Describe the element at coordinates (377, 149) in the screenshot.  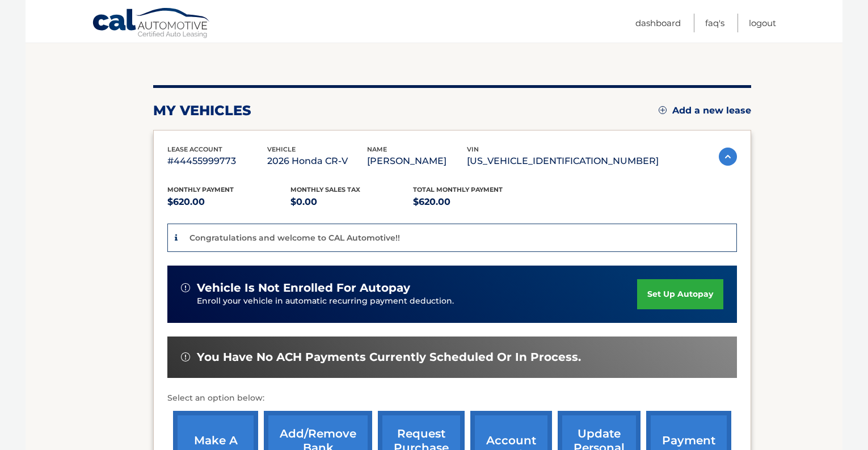
I see `span: name` at that location.